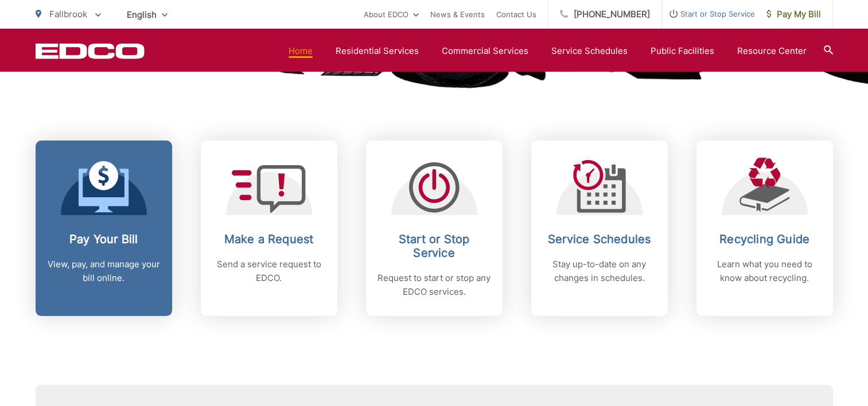 The height and width of the screenshot is (406, 868). I want to click on span: Fallbrook, so click(68, 13).